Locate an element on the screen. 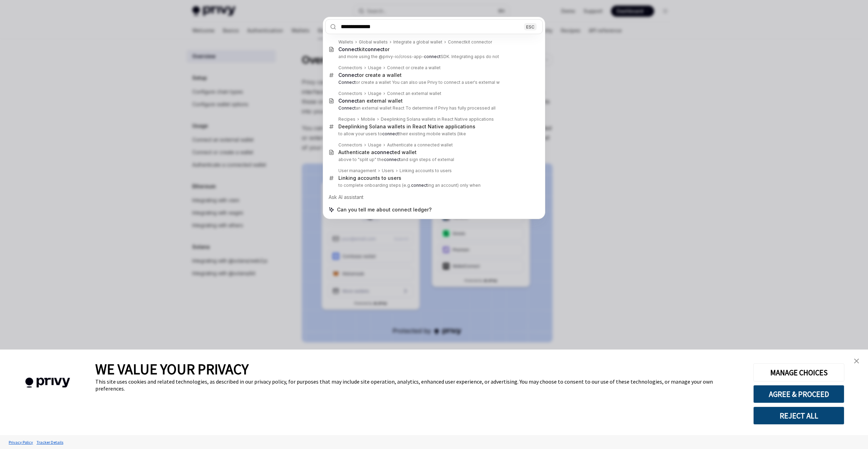 Image resolution: width=868 pixels, height=449 pixels. div: Authenticate a ed wallet is located at coordinates (378, 152).